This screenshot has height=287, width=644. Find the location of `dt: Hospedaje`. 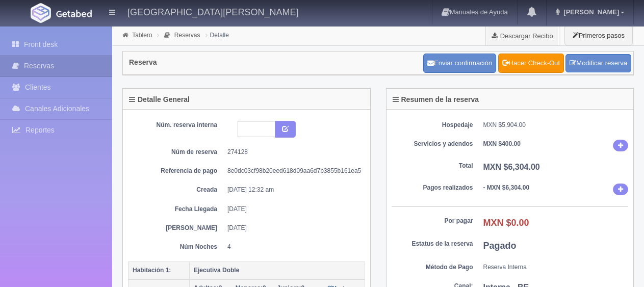

dt: Hospedaje is located at coordinates (432, 125).